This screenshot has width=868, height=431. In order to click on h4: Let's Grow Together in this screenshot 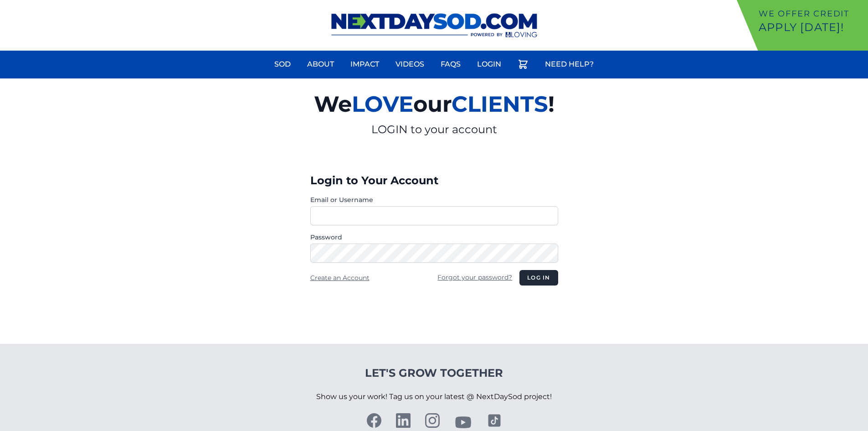, I will do `click(434, 373)`.